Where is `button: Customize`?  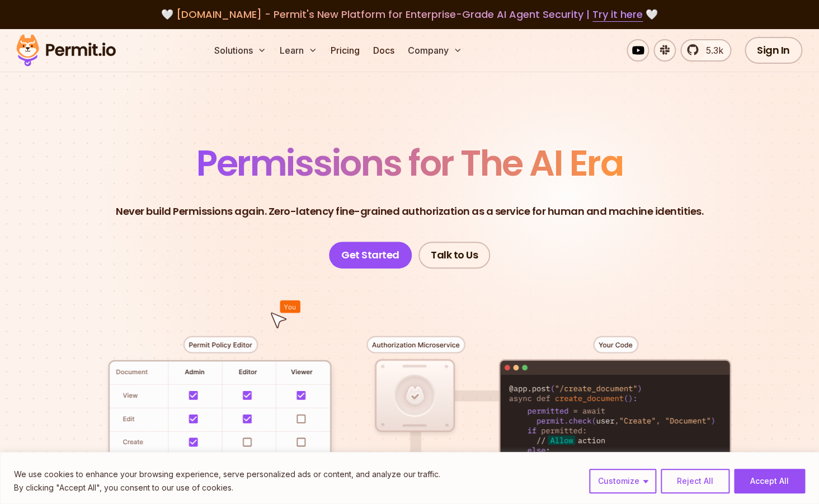
button: Customize is located at coordinates (623, 481).